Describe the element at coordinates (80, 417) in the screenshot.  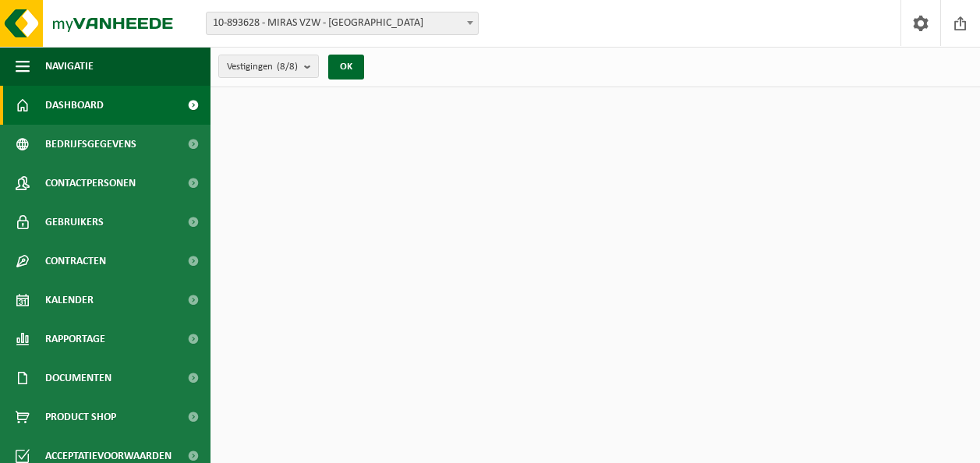
I see `span: Product Shop` at that location.